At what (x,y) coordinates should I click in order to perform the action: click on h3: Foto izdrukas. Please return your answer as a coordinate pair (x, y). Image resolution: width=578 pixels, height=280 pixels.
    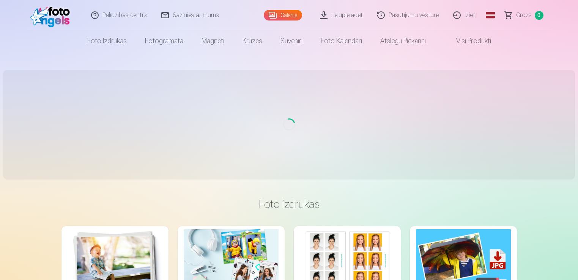
    Looking at the image, I should click on (289, 204).